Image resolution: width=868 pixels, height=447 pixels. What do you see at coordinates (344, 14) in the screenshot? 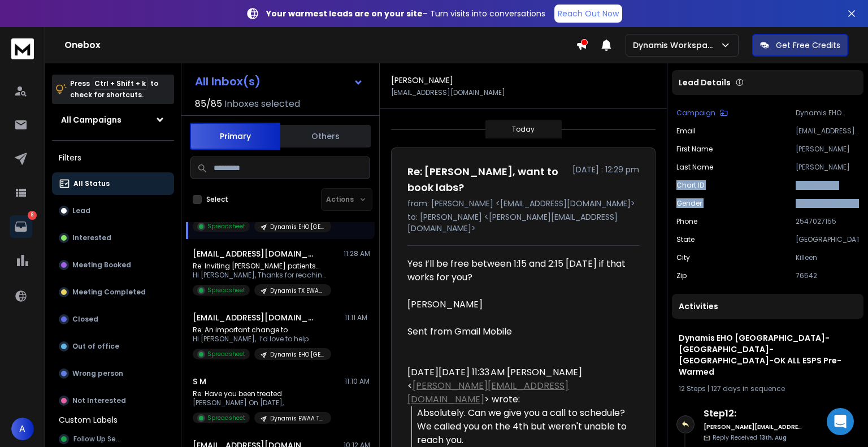
I see `strong: Your warmest leads are on your site` at bounding box center [344, 14].